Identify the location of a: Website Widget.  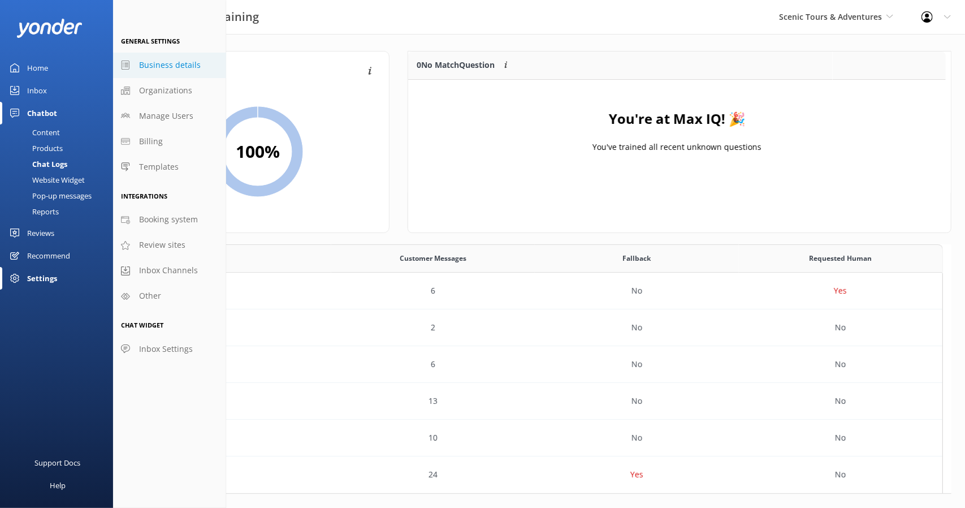
(60, 180).